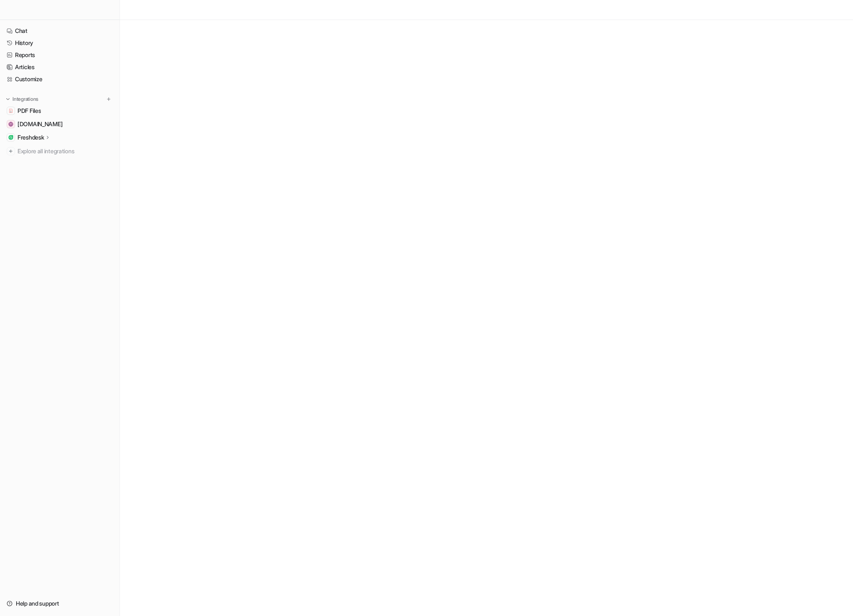 The height and width of the screenshot is (616, 853). I want to click on a: Articles, so click(60, 67).